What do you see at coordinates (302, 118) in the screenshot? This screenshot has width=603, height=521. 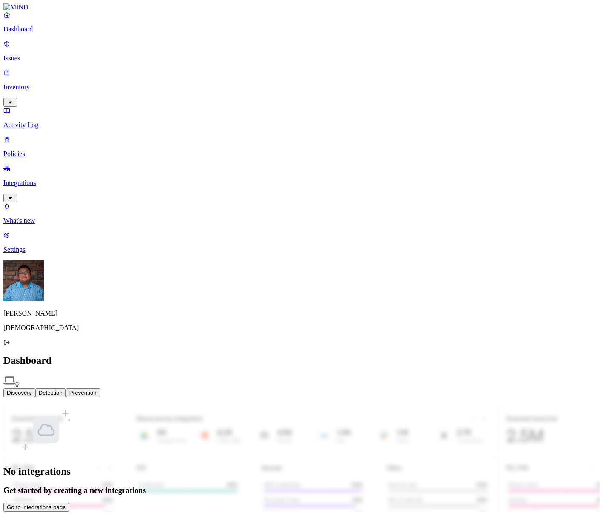 I see `a: Activity Log` at bounding box center [302, 118].